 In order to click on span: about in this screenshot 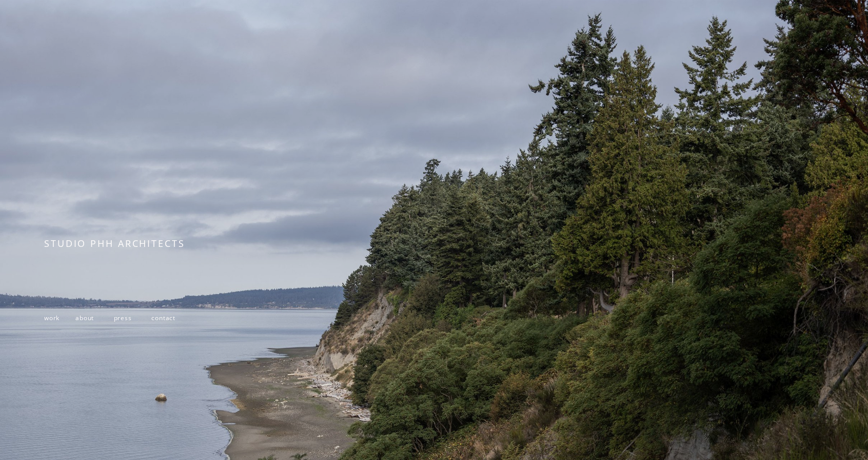, I will do `click(85, 318)`.